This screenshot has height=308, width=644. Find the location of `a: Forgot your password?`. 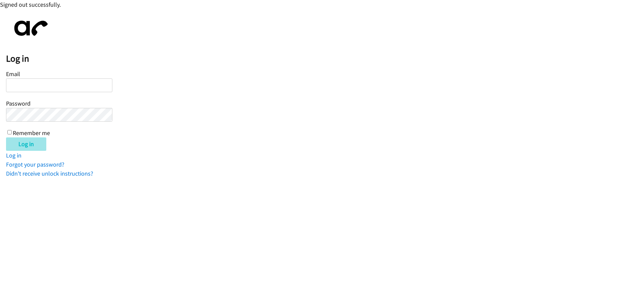

a: Forgot your password? is located at coordinates (35, 164).